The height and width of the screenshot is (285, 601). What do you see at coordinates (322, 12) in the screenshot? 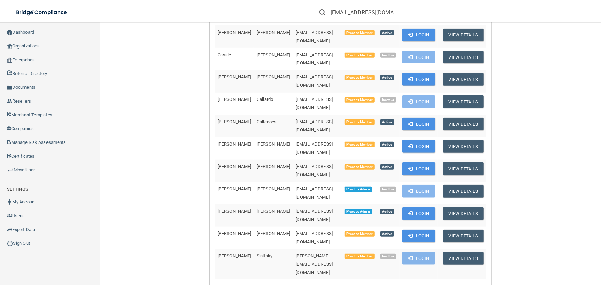
I see `img: ic-search.3b580494.png` at bounding box center [322, 12].